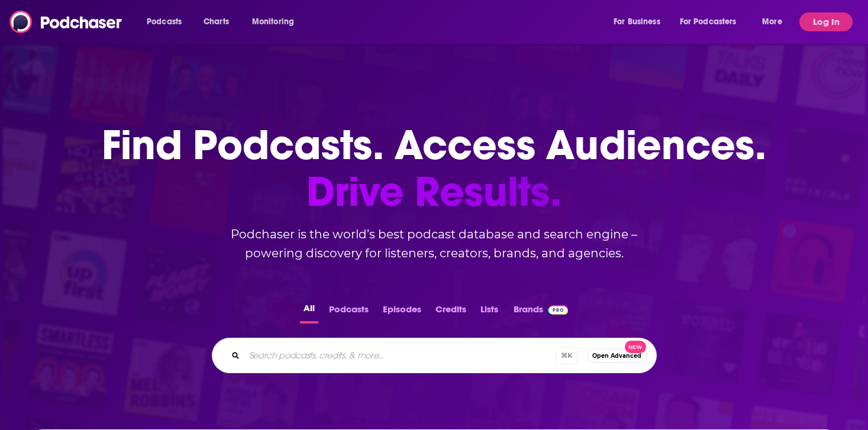 The height and width of the screenshot is (430, 868). Describe the element at coordinates (273, 22) in the screenshot. I see `span: Monitoring` at that location.